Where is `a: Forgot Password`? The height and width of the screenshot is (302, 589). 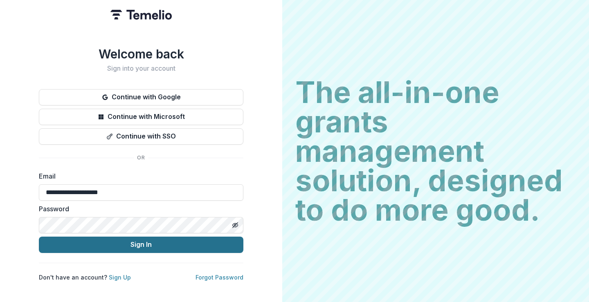 a: Forgot Password is located at coordinates (219, 277).